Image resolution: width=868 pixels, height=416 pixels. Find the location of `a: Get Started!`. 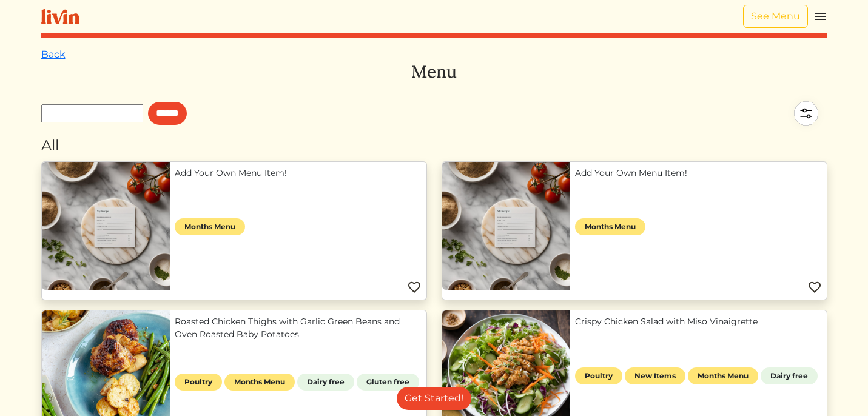

a: Get Started! is located at coordinates (433, 399).